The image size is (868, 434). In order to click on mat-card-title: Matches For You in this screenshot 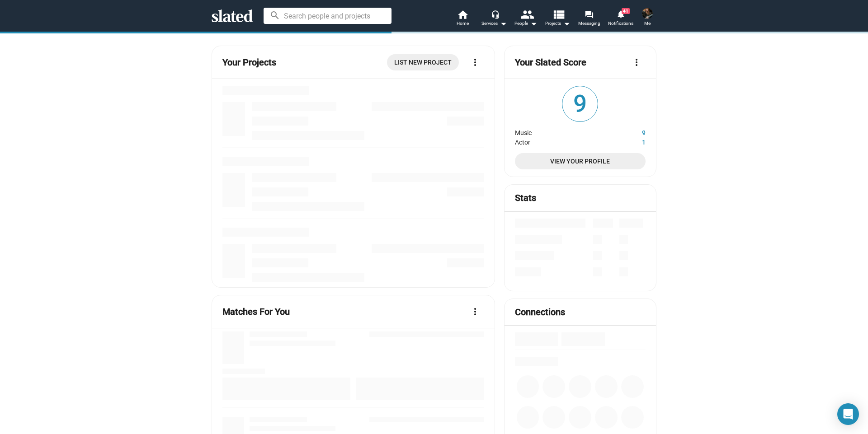, I will do `click(256, 312)`.